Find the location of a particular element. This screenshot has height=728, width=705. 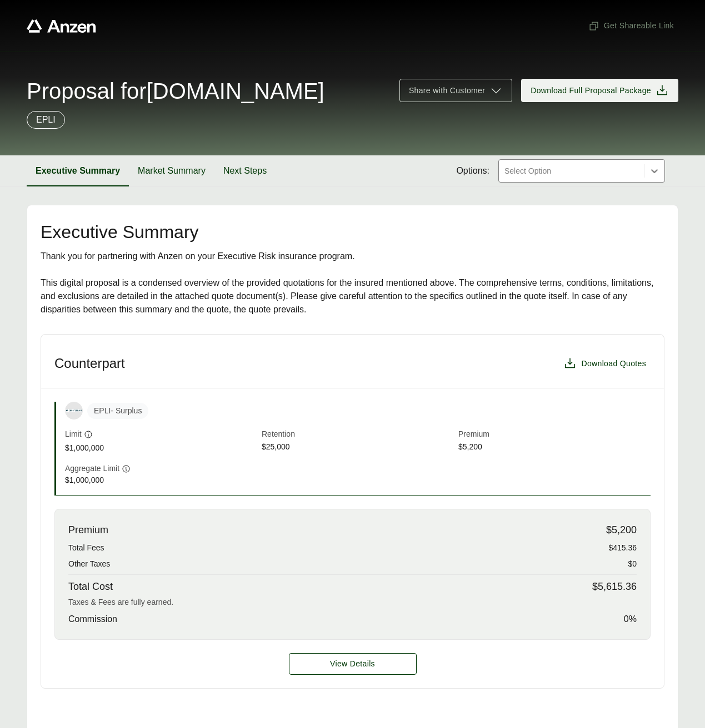

span: Total Cost is located at coordinates (90, 587).